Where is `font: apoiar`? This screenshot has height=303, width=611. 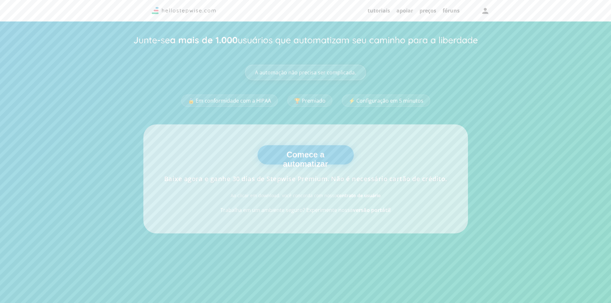
font: apoiar is located at coordinates (405, 11).